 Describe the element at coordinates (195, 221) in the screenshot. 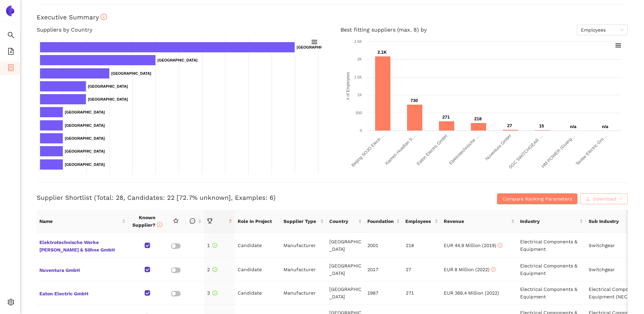

I see `th: this column is sortable` at that location.